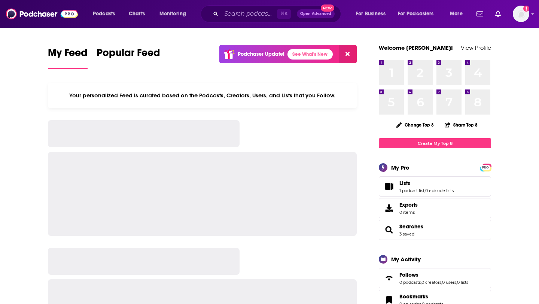 The width and height of the screenshot is (539, 304). What do you see at coordinates (104, 14) in the screenshot?
I see `span: Podcasts` at bounding box center [104, 14].